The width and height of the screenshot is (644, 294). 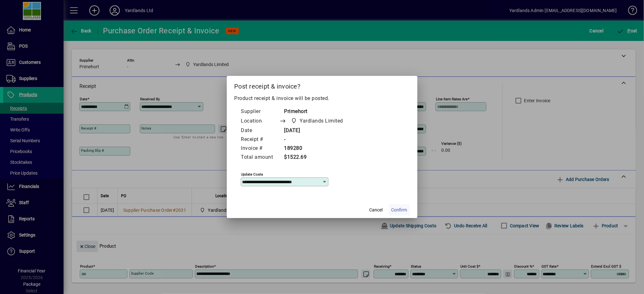 What do you see at coordinates (318, 149) in the screenshot?
I see `td: 189280` at bounding box center [318, 149].